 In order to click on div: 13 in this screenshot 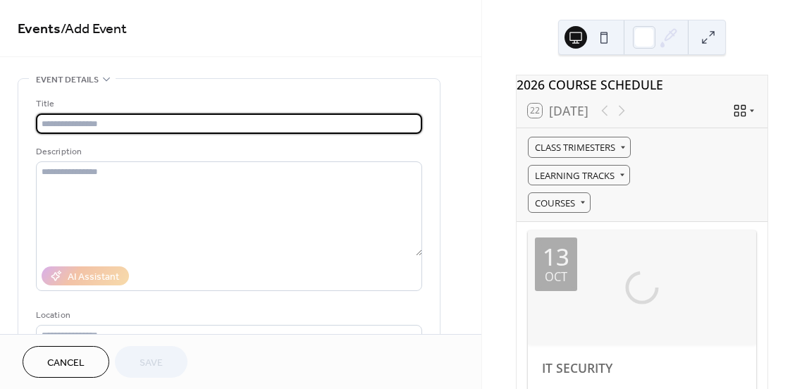, I will do `click(556, 256)`.